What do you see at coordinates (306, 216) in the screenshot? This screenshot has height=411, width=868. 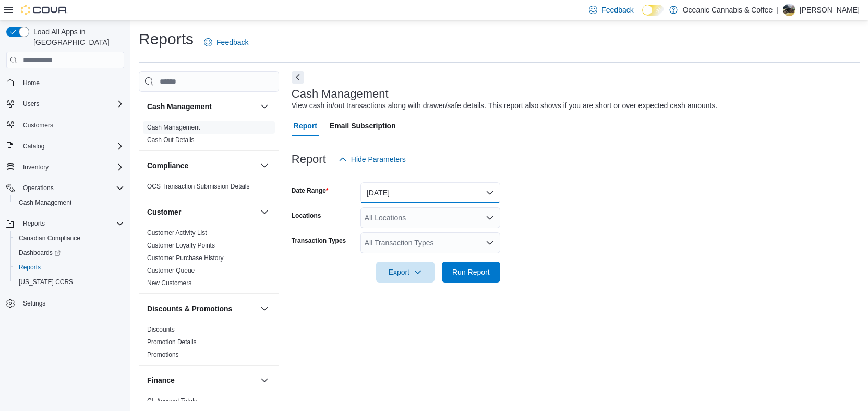 I see `label: Locations` at bounding box center [306, 216].